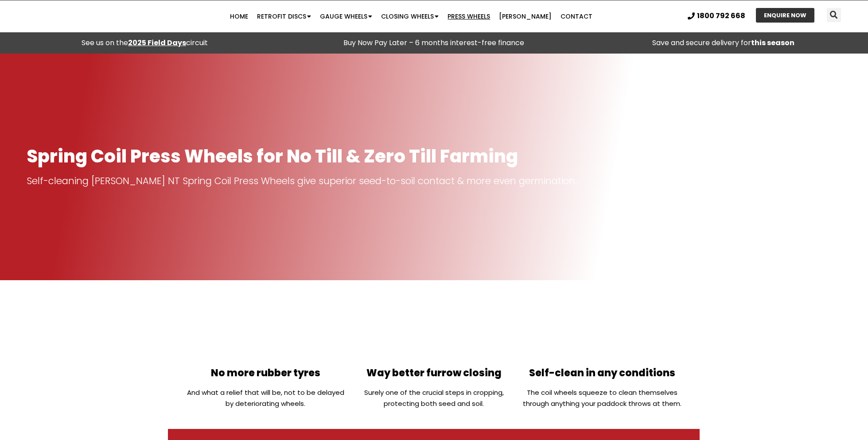  Describe the element at coordinates (773, 43) in the screenshot. I see `strong: this season` at that location.